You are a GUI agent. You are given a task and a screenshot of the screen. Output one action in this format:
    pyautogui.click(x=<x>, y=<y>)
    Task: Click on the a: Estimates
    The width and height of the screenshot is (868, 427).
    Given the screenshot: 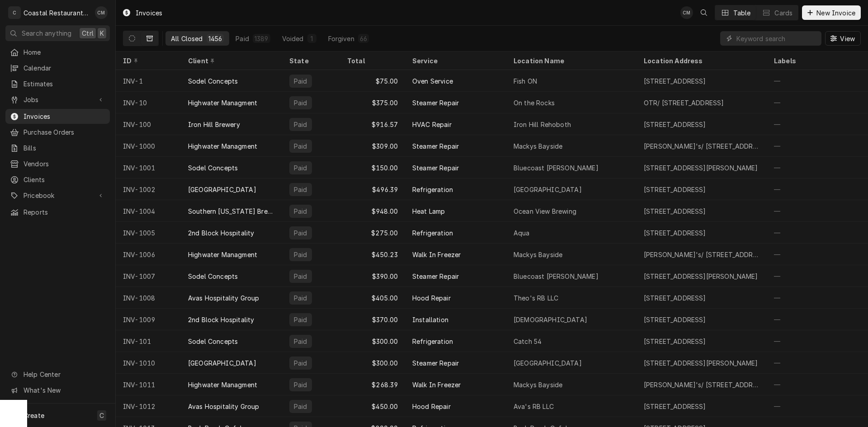 What is the action you would take?
    pyautogui.click(x=58, y=84)
    